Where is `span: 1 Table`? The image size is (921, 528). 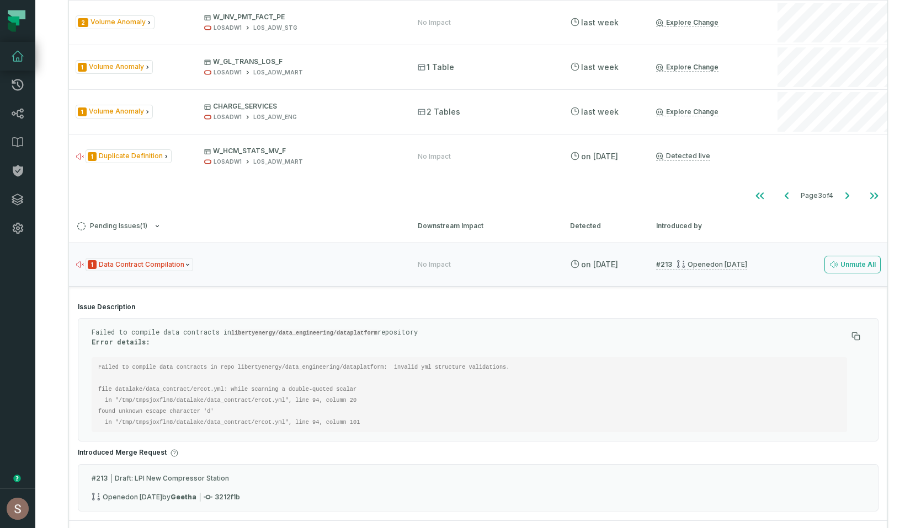
span: 1 Table is located at coordinates (436, 67).